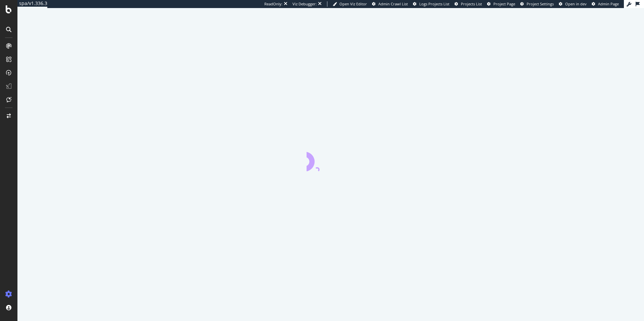 Image resolution: width=644 pixels, height=321 pixels. What do you see at coordinates (572, 4) in the screenshot?
I see `a: Open in dev` at bounding box center [572, 4].